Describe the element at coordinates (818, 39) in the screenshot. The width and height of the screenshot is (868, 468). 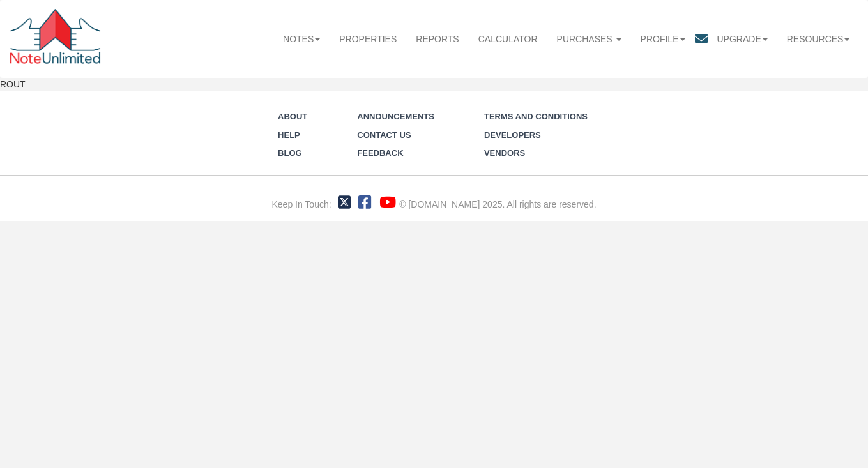
I see `a: Resources` at that location.